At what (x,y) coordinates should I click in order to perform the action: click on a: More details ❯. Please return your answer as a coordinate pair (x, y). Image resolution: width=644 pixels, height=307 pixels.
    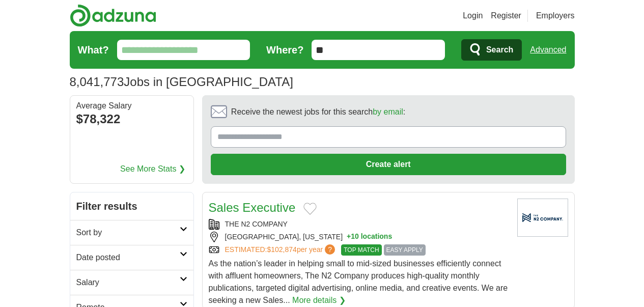
    Looking at the image, I should click on (318, 301).